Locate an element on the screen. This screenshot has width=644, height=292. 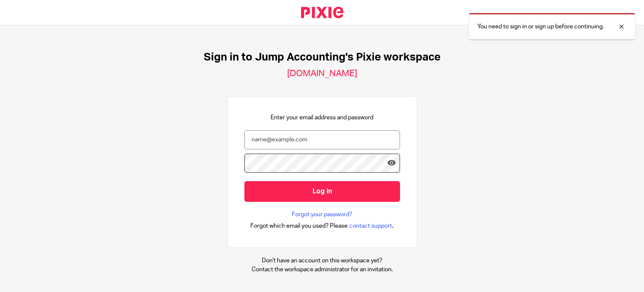
p: Enter your email address and password is located at coordinates (322, 118).